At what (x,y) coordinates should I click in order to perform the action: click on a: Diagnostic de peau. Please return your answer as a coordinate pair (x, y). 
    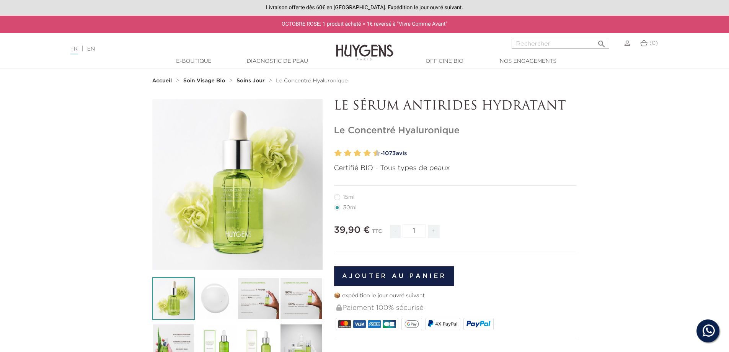
    Looking at the image, I should click on (277, 61).